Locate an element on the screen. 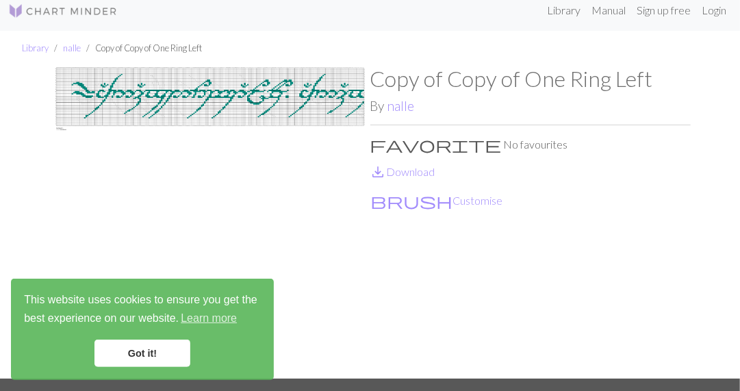 The image size is (740, 391). i: Favourite is located at coordinates (436, 144).